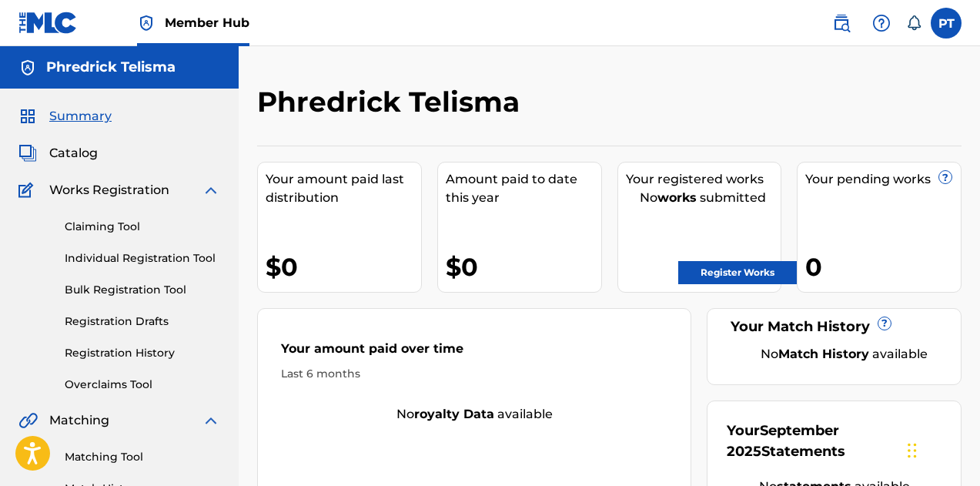 Image resolution: width=980 pixels, height=486 pixels. Describe the element at coordinates (738, 273) in the screenshot. I see `a: Register Works` at that location.